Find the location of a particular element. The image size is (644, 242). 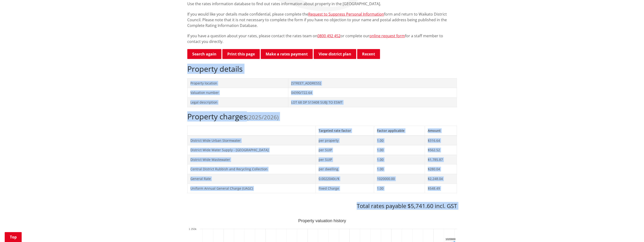

td: per dwelling is located at coordinates (345, 169).